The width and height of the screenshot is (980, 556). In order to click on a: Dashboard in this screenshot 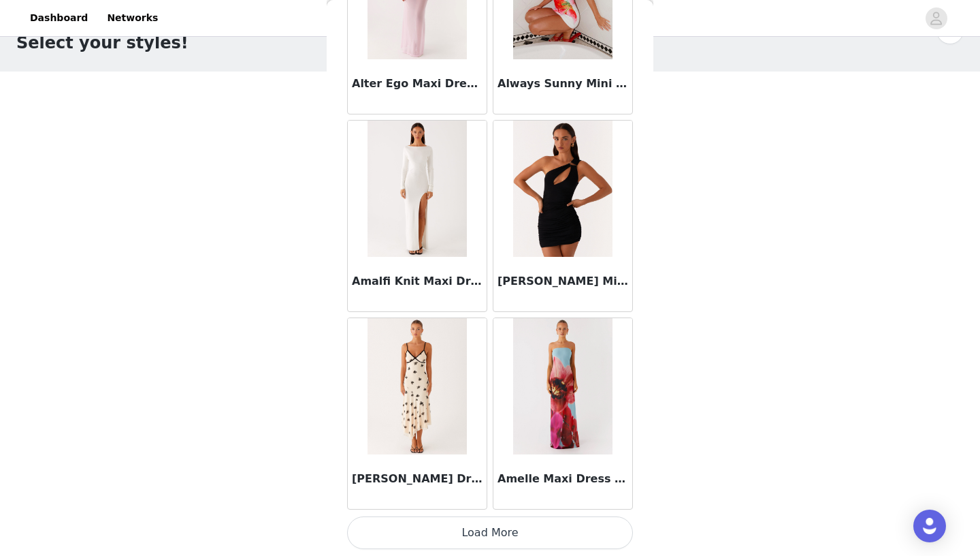, I will do `click(58, 18)`.